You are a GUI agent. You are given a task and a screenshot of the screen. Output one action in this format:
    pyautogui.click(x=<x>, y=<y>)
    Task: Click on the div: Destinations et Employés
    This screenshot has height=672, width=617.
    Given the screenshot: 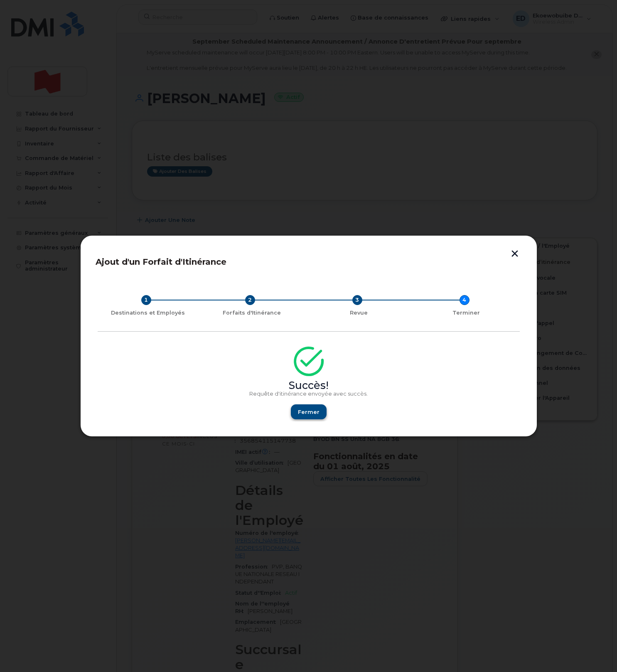 What is the action you would take?
    pyautogui.click(x=148, y=313)
    